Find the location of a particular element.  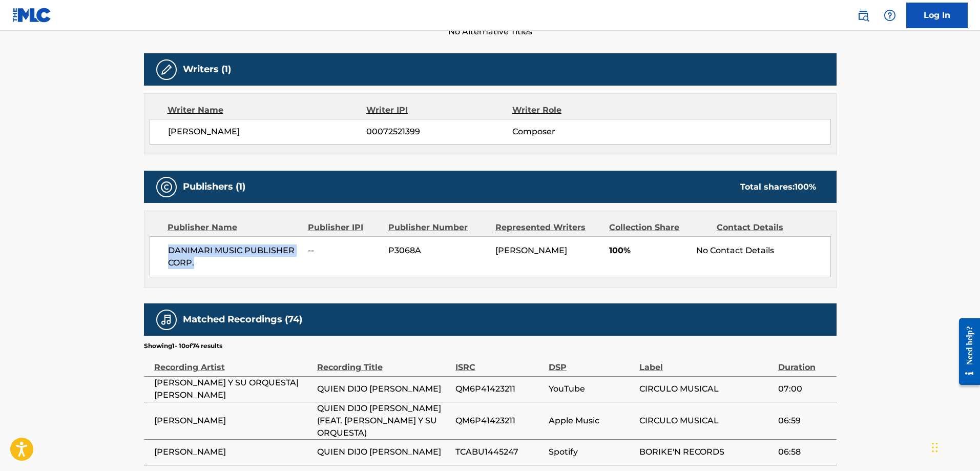

span: DANIMARI MUSIC PUBLISHER CORP. is located at coordinates (234, 256).